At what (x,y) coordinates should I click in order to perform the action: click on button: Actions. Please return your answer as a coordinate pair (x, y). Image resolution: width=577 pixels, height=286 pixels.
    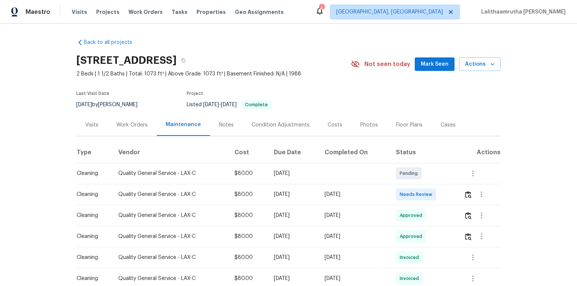
    Looking at the image, I should click on (480, 64).